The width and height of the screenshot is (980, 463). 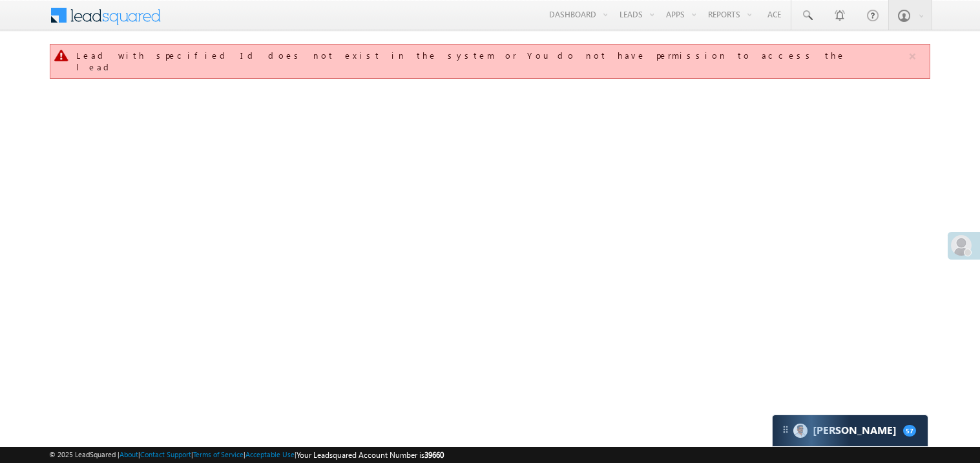 I want to click on a: Contact Support, so click(x=165, y=454).